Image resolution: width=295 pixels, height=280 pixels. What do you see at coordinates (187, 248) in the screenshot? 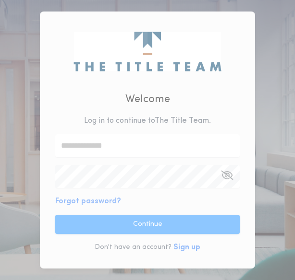
I see `button: Sign up` at bounding box center [187, 248].